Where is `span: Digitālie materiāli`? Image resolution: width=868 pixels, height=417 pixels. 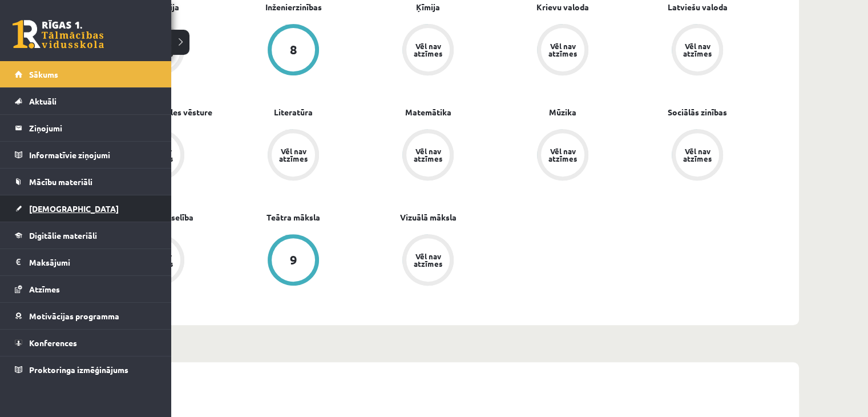
span: Digitālie materiāli is located at coordinates (63, 235).